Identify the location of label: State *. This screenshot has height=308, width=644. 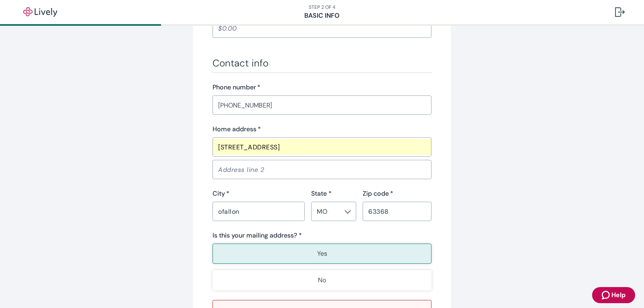
(321, 194).